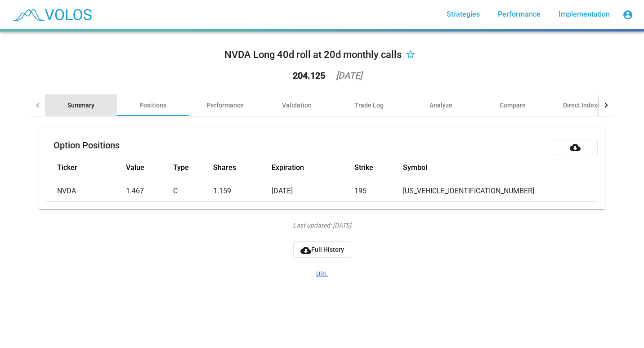  Describe the element at coordinates (584, 14) in the screenshot. I see `a: Implementation` at that location.